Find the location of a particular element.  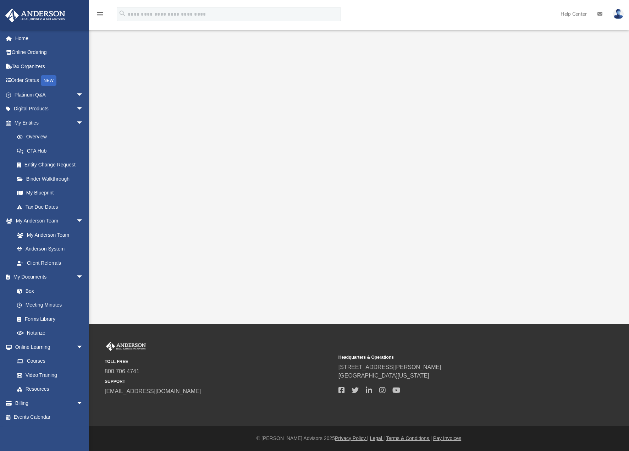

small: SUPPORT is located at coordinates (219, 381).